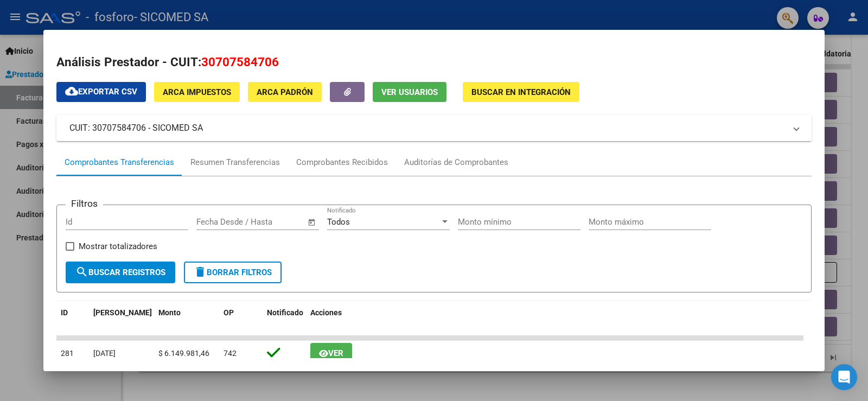 The width and height of the screenshot is (868, 401). Describe the element at coordinates (73, 319) in the screenshot. I see `datatable-header-cell: ID` at that location.